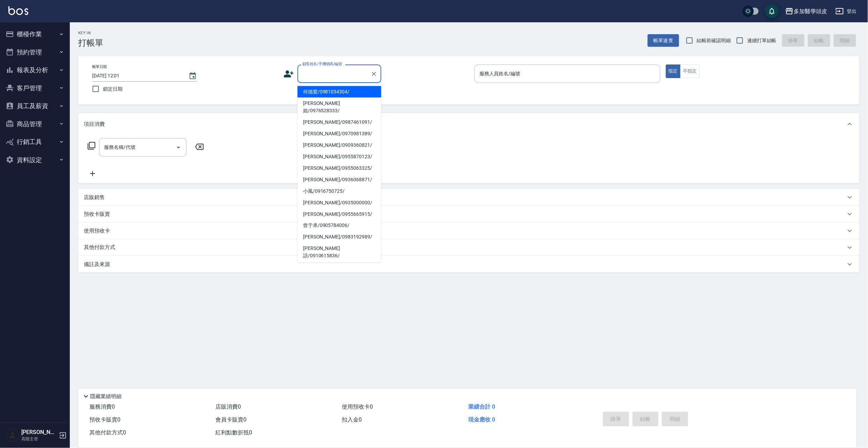  Describe the element at coordinates (231, 419) in the screenshot. I see `span: 會員卡販賣 0` at that location.